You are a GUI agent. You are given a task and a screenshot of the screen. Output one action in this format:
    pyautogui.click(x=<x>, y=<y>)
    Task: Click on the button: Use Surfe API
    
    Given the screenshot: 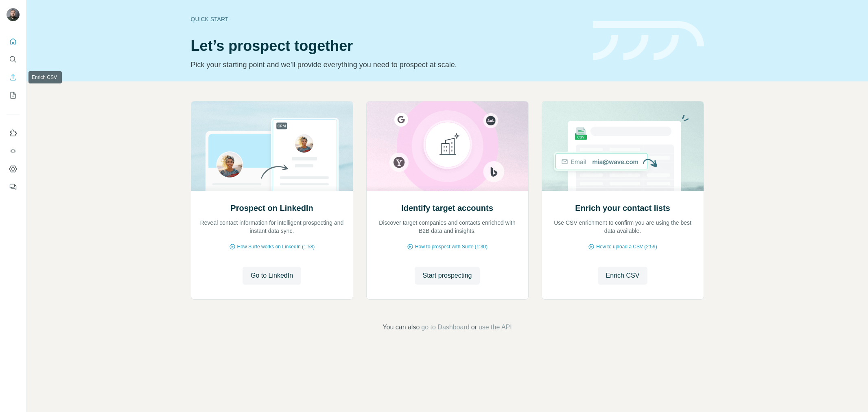 What is the action you would take?
    pyautogui.click(x=13, y=151)
    